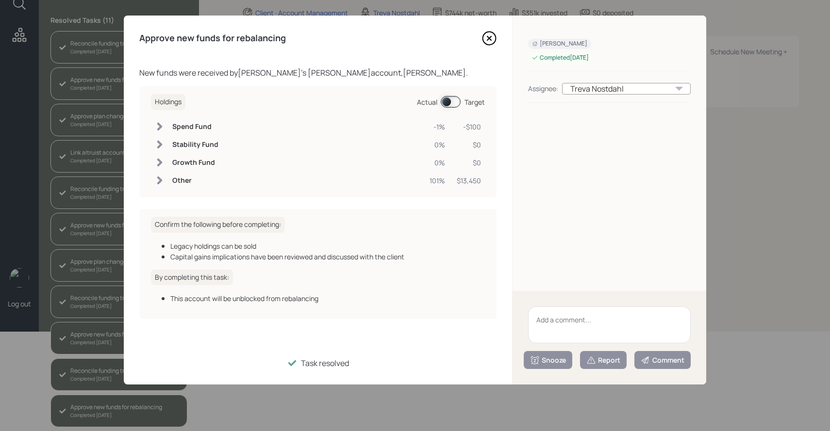 The height and width of the screenshot is (431, 830). Describe the element at coordinates (327, 298) in the screenshot. I see `div: This account will be unblocked from rebalancing` at that location.